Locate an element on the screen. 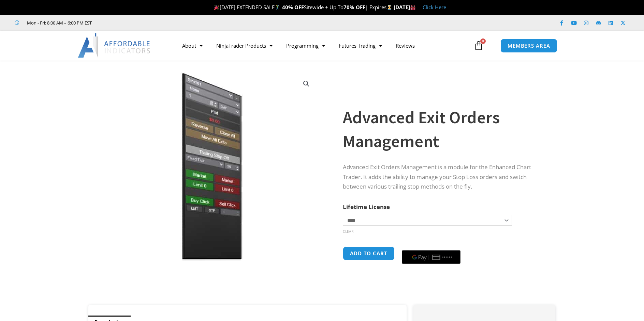 The image size is (644, 321). a: 0 is located at coordinates (479, 46).